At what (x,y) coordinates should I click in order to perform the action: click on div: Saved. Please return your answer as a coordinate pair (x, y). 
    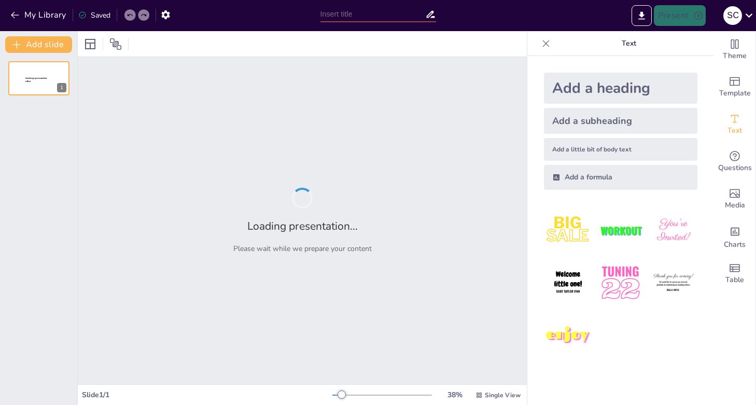
    Looking at the image, I should click on (94, 15).